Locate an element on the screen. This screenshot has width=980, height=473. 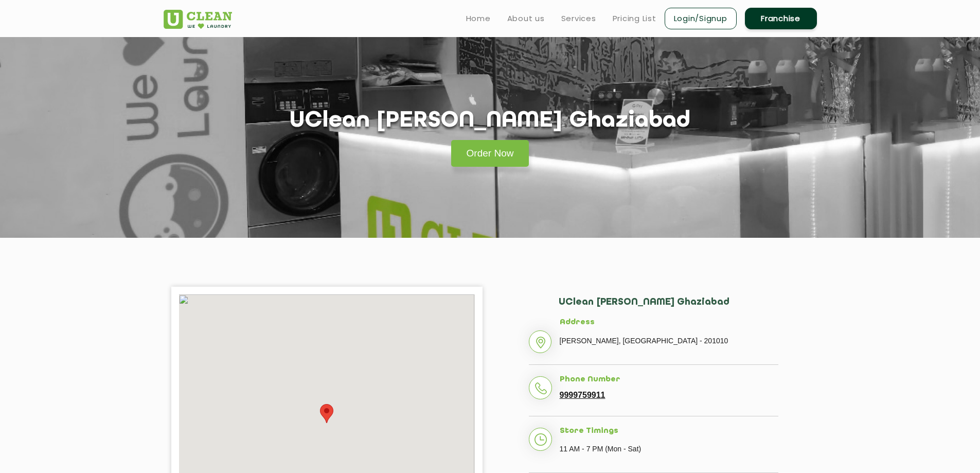
h5: Address is located at coordinates (669, 323).